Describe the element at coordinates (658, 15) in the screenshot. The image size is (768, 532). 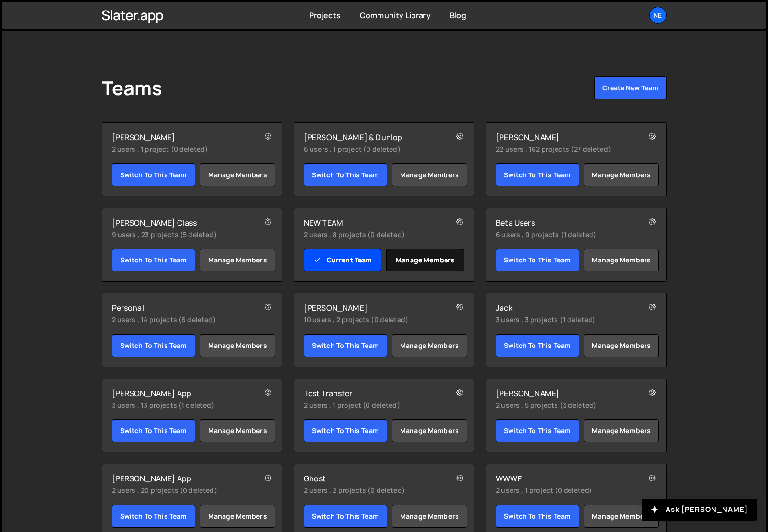
I see `div: NE` at that location.